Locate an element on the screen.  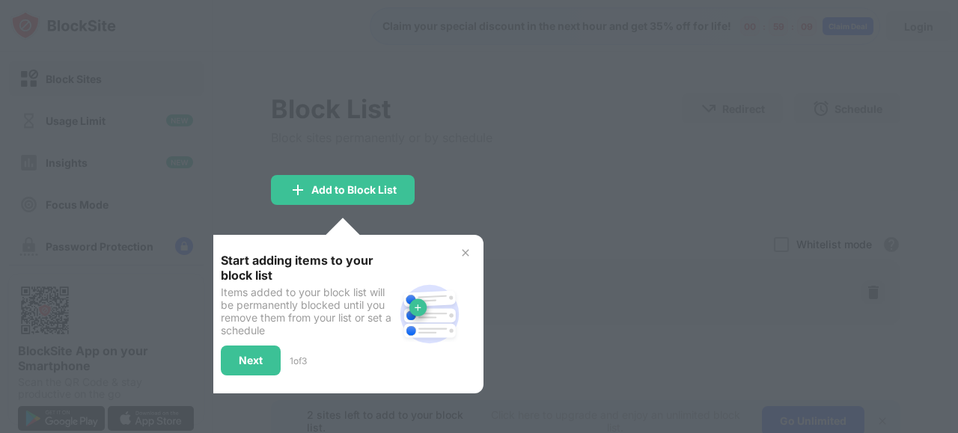
div: 1 of 3 is located at coordinates (298, 361).